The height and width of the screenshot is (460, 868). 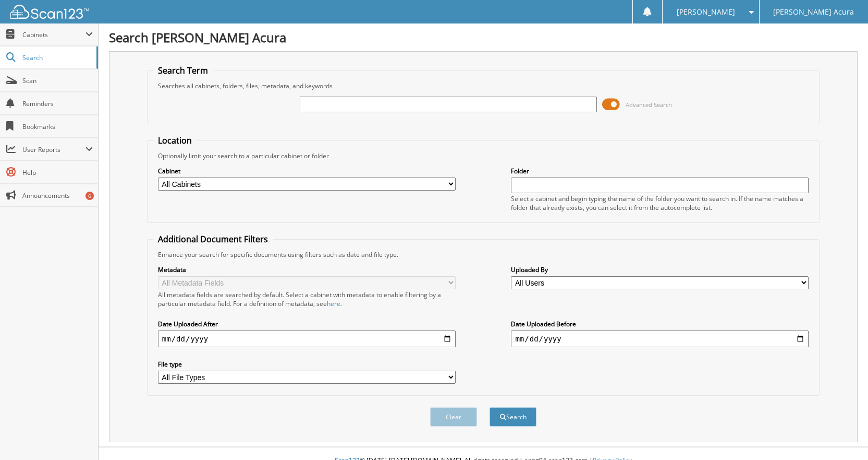 I want to click on legend: Additional Document Filters, so click(x=213, y=239).